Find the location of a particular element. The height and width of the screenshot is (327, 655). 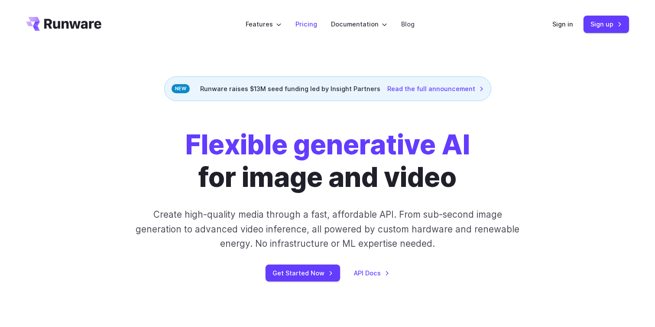

a: API Docs is located at coordinates (372, 273).